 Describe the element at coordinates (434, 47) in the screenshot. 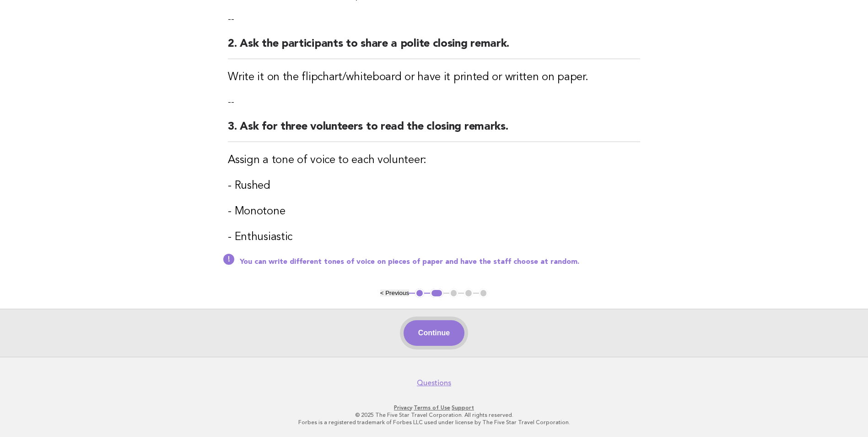

I see `h2: 2. Ask the participants to share a polite closing remark.` at that location.